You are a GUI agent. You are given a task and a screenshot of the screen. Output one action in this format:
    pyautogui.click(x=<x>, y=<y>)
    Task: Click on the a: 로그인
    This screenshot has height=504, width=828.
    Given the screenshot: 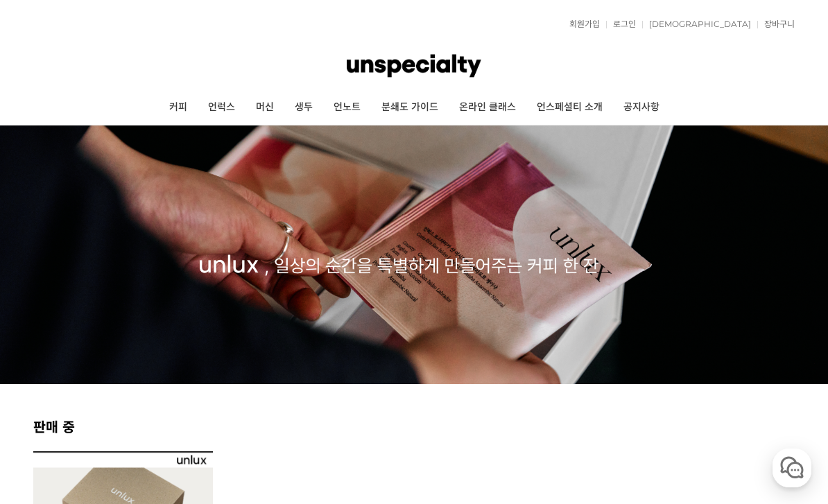 What is the action you would take?
    pyautogui.click(x=620, y=24)
    